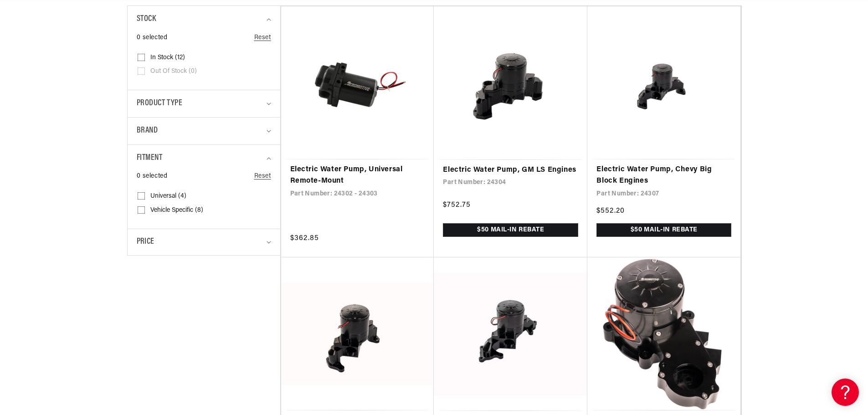 The width and height of the screenshot is (868, 415). I want to click on a: Electric Water Pump, Universal Remote-Mount, so click(358, 175).